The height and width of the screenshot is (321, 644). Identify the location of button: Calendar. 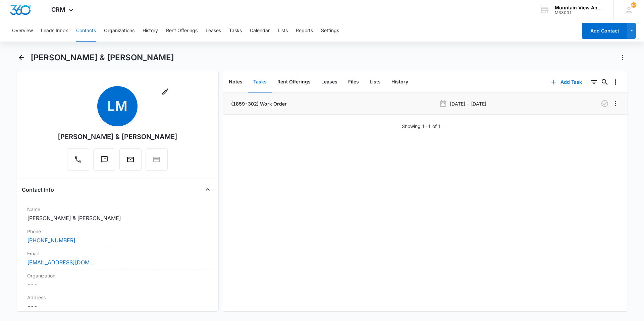
(260, 30).